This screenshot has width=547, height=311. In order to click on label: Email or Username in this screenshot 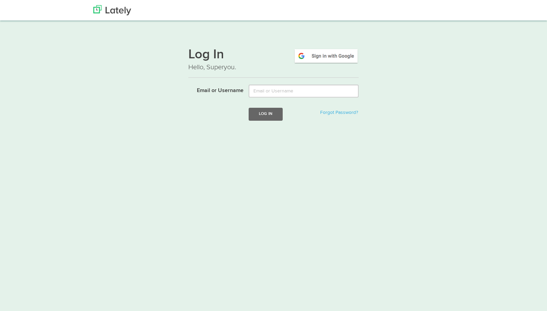, I will do `click(213, 90)`.